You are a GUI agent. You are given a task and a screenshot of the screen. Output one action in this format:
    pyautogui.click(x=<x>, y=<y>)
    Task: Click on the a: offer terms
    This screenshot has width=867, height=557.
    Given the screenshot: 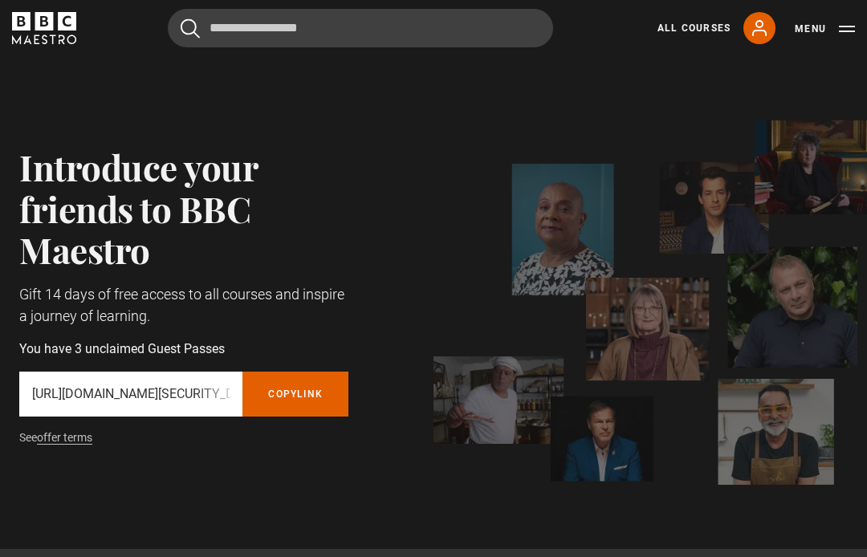 What is the action you would take?
    pyautogui.click(x=64, y=437)
    